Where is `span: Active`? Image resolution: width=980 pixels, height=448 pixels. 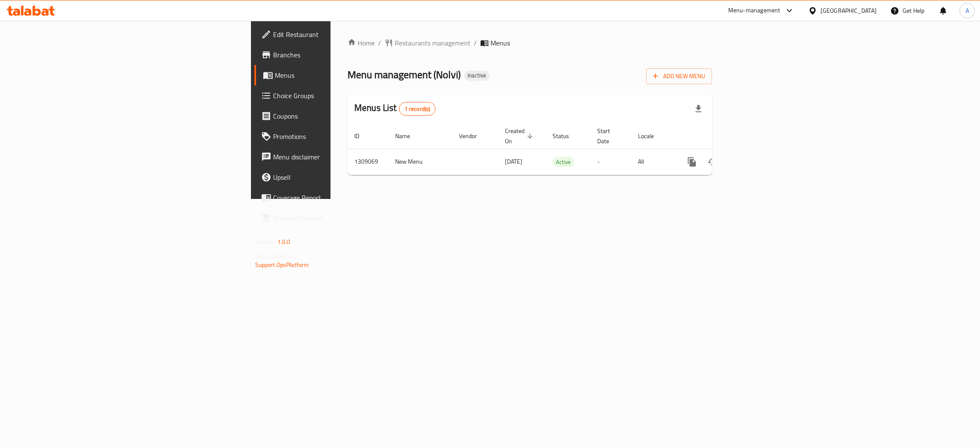 span: Active is located at coordinates (563, 162).